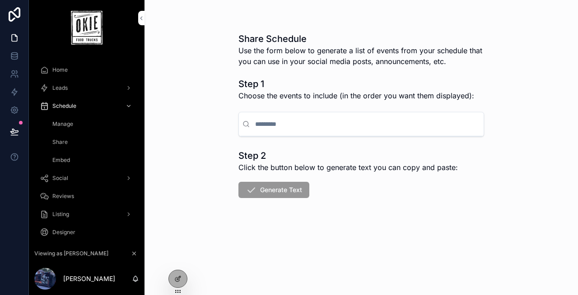  Describe the element at coordinates (60, 70) in the screenshot. I see `span: Home` at that location.